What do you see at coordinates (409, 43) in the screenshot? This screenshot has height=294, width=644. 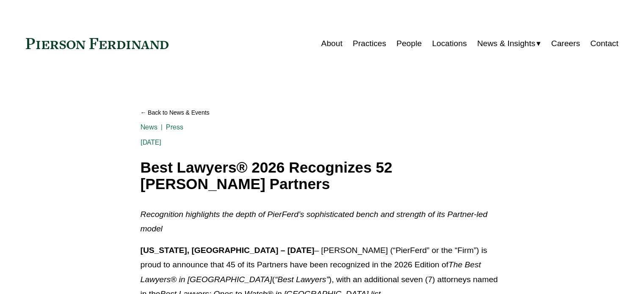 I see `a: People` at bounding box center [409, 43].